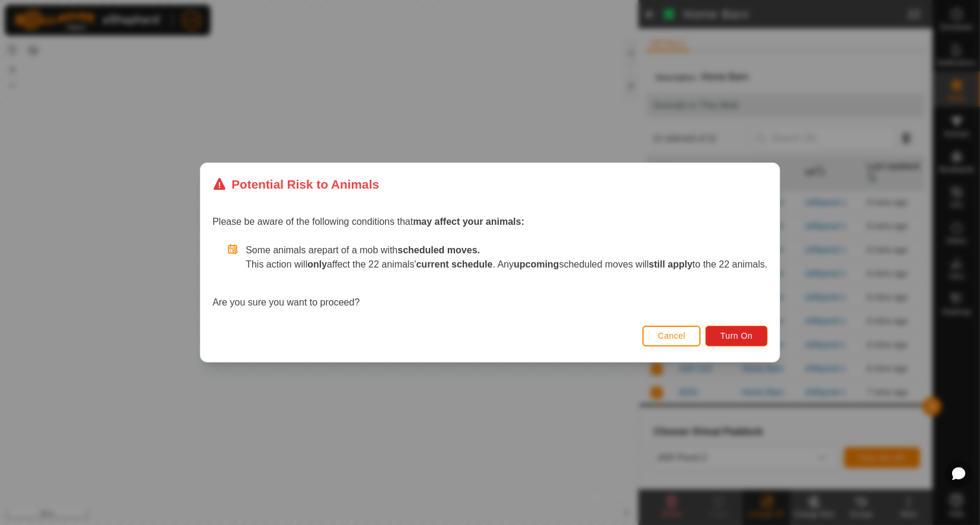 The image size is (980, 525). Describe the element at coordinates (455, 263) in the screenshot. I see `strong: current schedule` at that location.